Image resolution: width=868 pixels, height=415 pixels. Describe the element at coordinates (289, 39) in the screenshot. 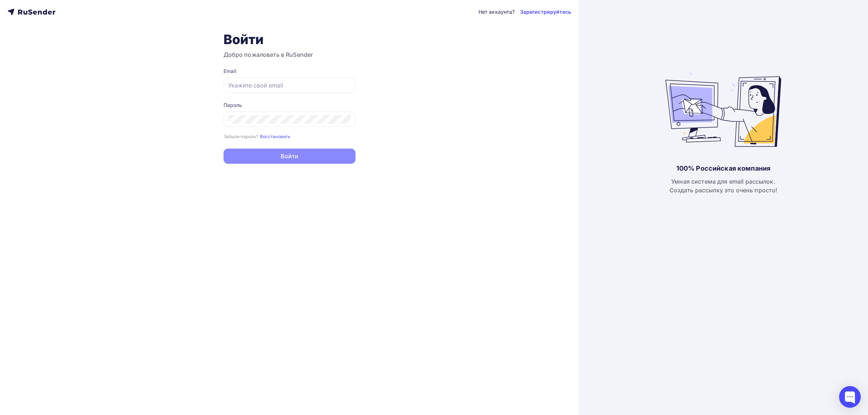

I see `h1: Войти` at that location.